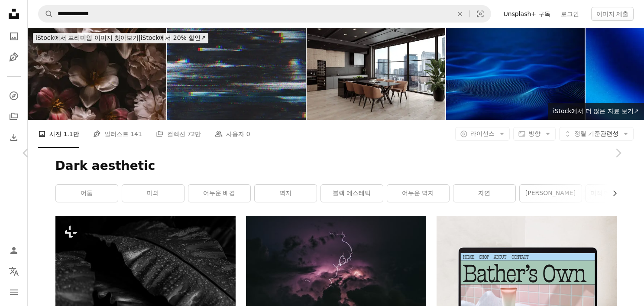 The width and height of the screenshot is (644, 306). What do you see at coordinates (336, 276) in the screenshot?
I see `a: 번개 폭풍 사진` at bounding box center [336, 276].